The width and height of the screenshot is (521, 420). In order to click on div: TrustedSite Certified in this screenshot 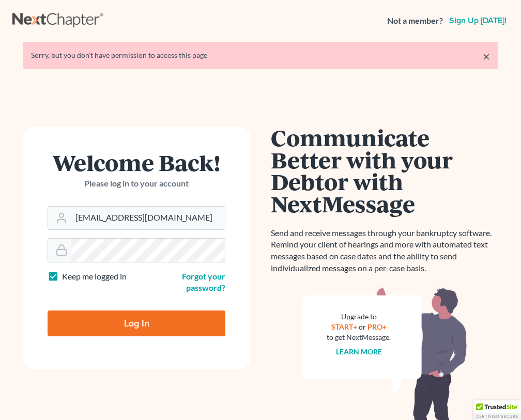, I will do `click(497, 410)`.